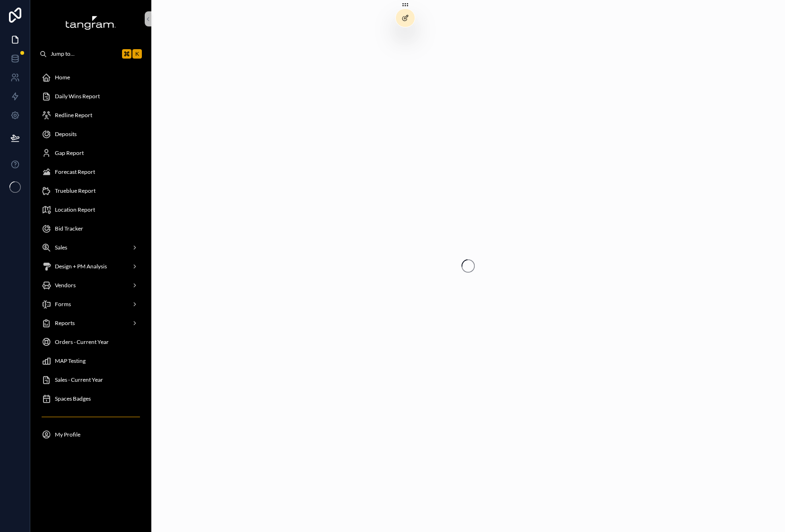 The width and height of the screenshot is (785, 532). Describe the element at coordinates (91, 172) in the screenshot. I see `a: Forecast Report` at that location.